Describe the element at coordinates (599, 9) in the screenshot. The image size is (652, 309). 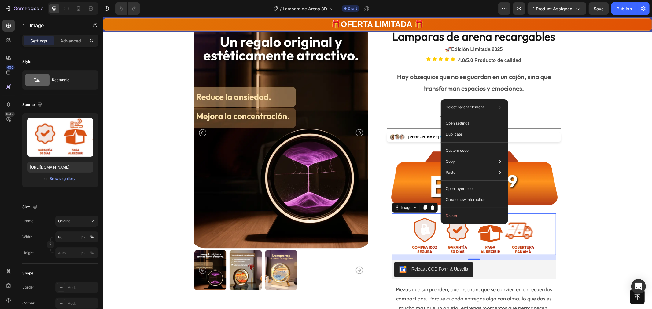
I see `button: Save` at that location.